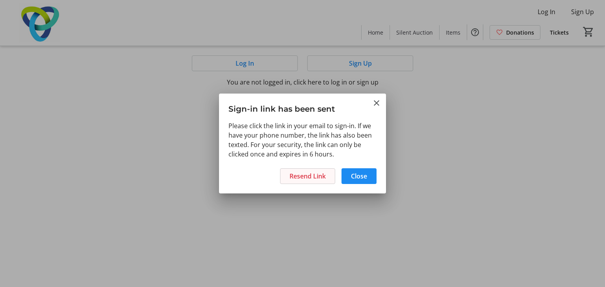 The width and height of the screenshot is (605, 287). Describe the element at coordinates (308, 176) in the screenshot. I see `button: Resend Link` at that location.